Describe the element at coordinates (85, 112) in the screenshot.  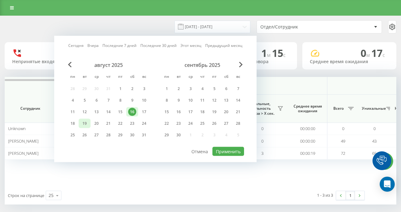
I see `div: вт 12 авг. 2025 г.` at that location.